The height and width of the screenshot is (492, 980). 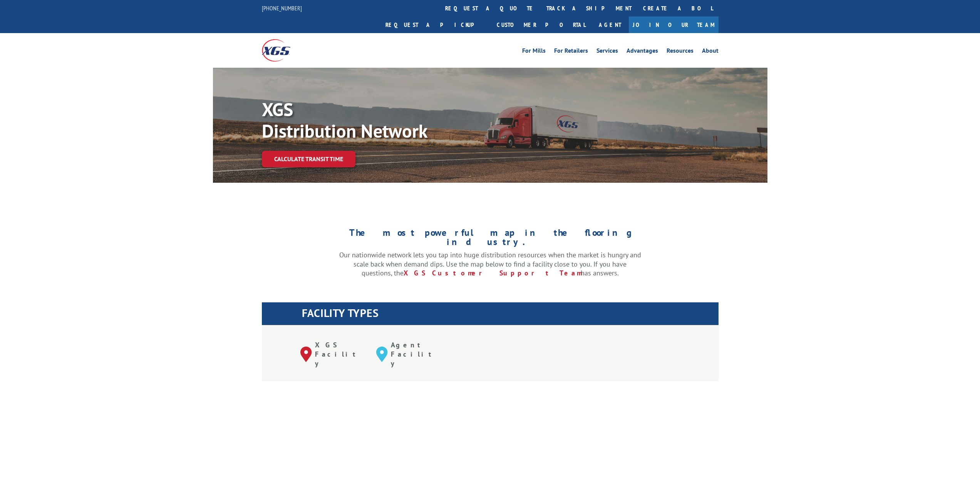 I want to click on a: Calculate transit time, so click(x=309, y=159).